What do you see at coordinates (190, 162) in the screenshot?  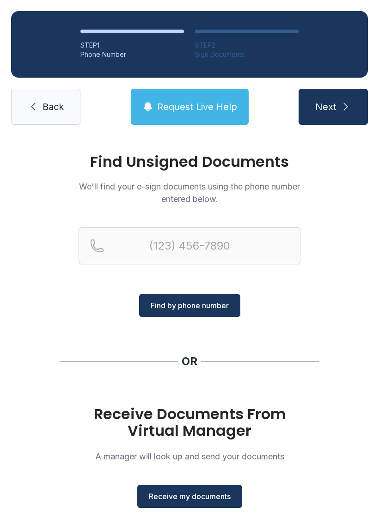 I see `h1: Find Unsigned Documents` at bounding box center [190, 162].